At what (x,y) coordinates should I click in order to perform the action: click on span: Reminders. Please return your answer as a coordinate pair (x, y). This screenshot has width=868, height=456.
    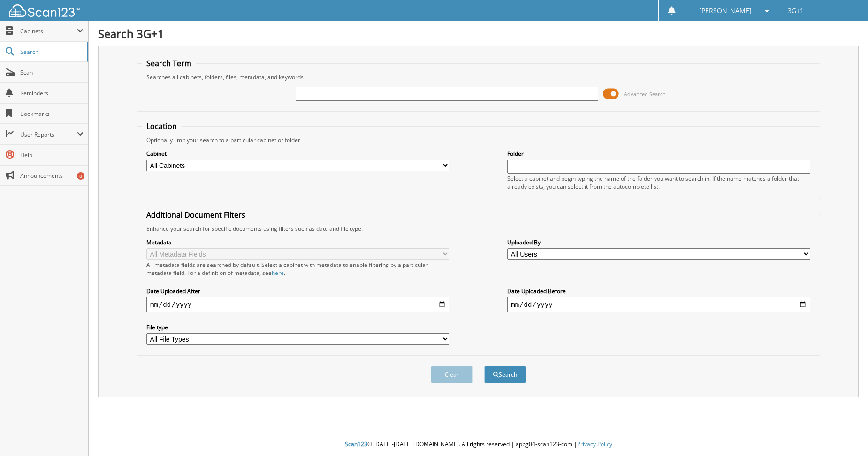
    Looking at the image, I should click on (51, 93).